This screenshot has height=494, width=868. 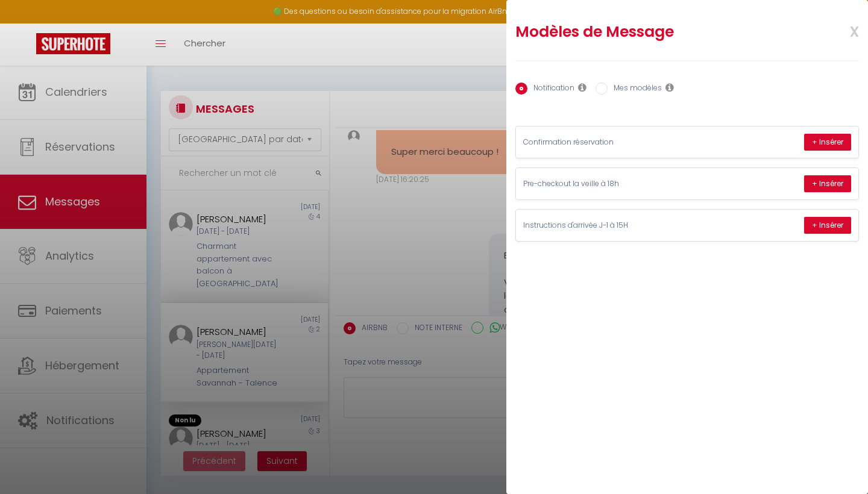 I want to click on p: Instructions d'arrivée J-1 à 15H, so click(x=614, y=225).